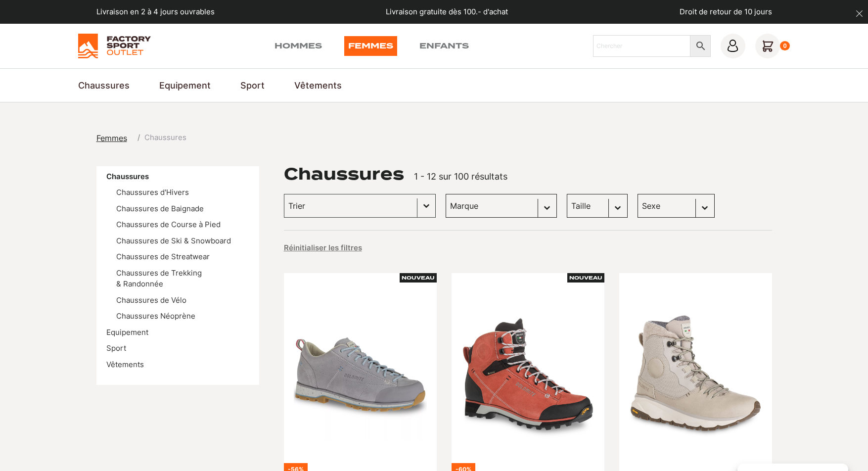 Image resolution: width=868 pixels, height=471 pixels. I want to click on a: Chaussures de Trekking & Randonnée, so click(158, 278).